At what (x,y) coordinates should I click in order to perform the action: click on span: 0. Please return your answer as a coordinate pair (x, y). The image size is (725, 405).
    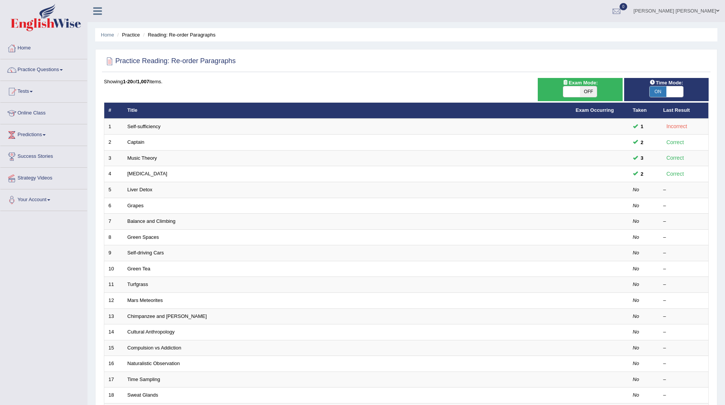
    Looking at the image, I should click on (623, 6).